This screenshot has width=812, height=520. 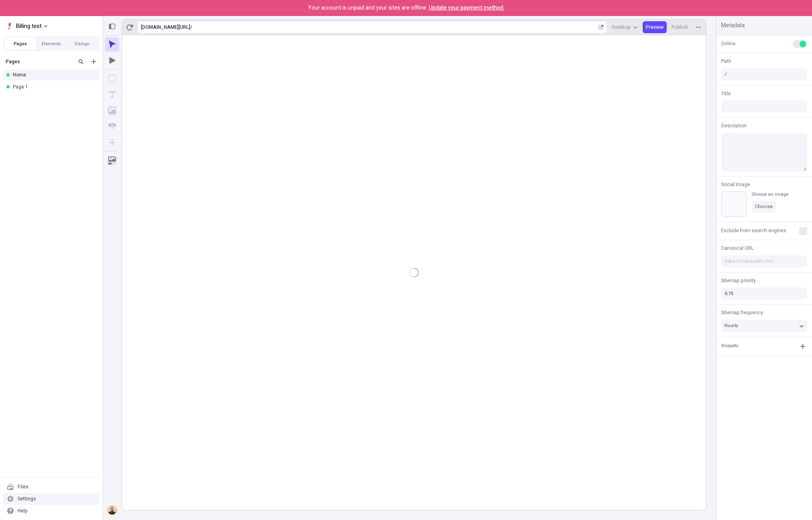 I want to click on button: Hourly, so click(x=764, y=325).